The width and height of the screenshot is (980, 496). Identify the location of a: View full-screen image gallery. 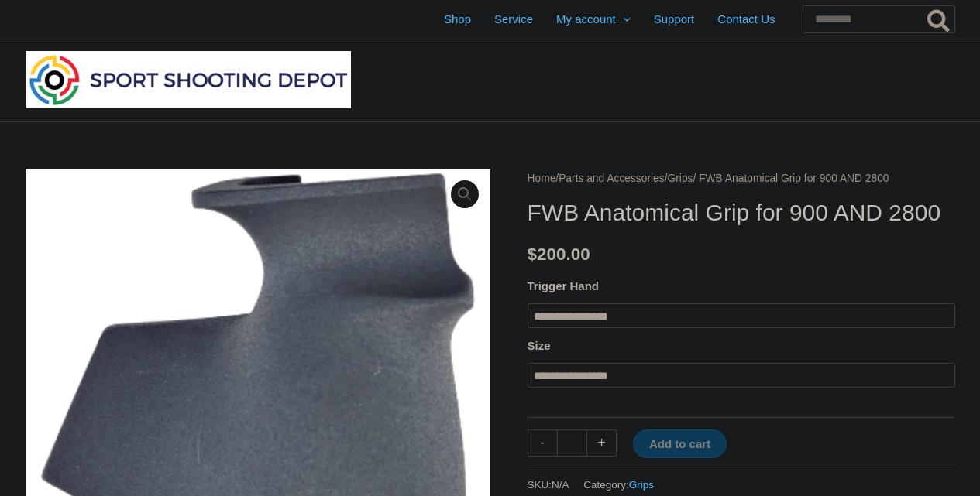
(465, 194).